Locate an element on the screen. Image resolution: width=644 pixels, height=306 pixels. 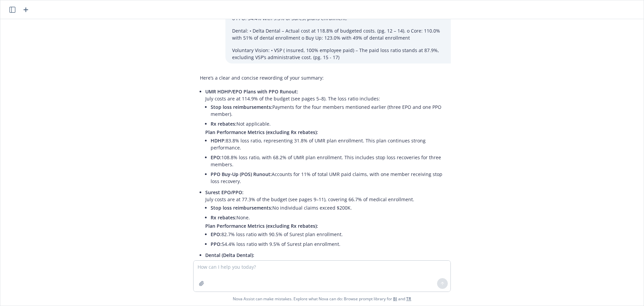
span: Nova Assist can make mistakes. Explore what Nova can do: Browse prompt library for and is located at coordinates (322, 299).